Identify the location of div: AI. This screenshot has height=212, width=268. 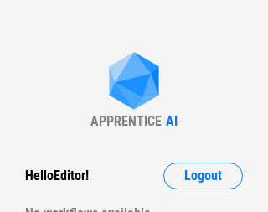
(172, 121).